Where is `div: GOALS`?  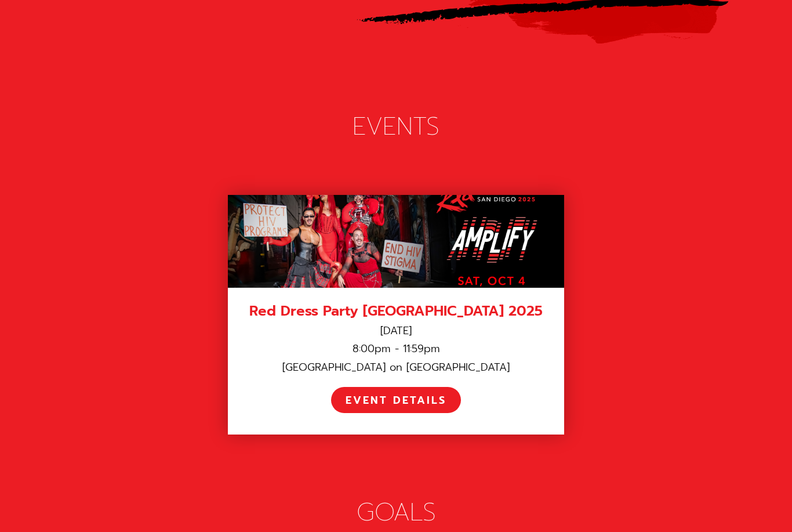 div: GOALS is located at coordinates (396, 512).